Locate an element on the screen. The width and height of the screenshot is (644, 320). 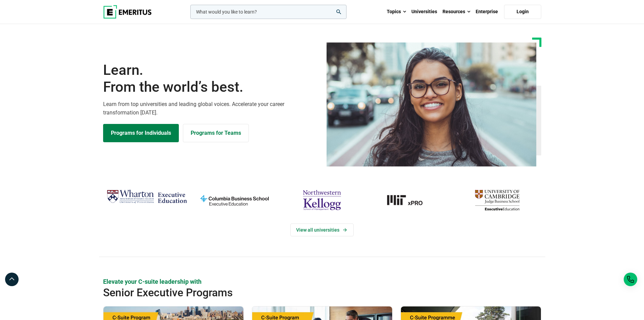
a: Wharton Executive Education is located at coordinates (147, 196).